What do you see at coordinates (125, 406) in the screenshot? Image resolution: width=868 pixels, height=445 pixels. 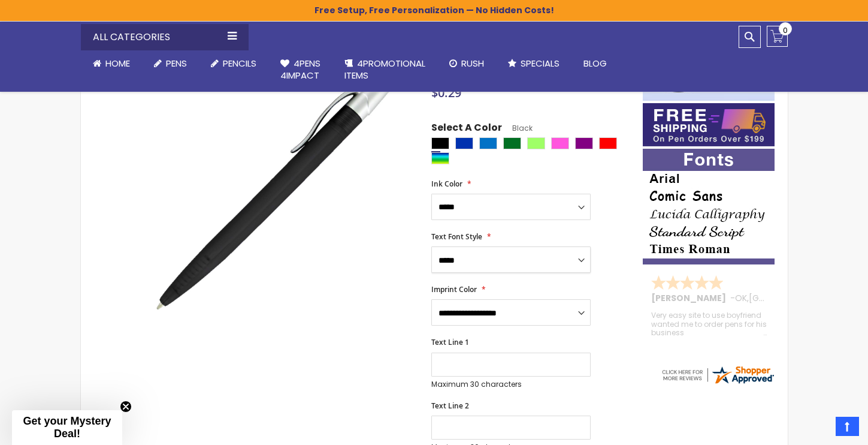 I see `button: Close teaser` at bounding box center [125, 406].